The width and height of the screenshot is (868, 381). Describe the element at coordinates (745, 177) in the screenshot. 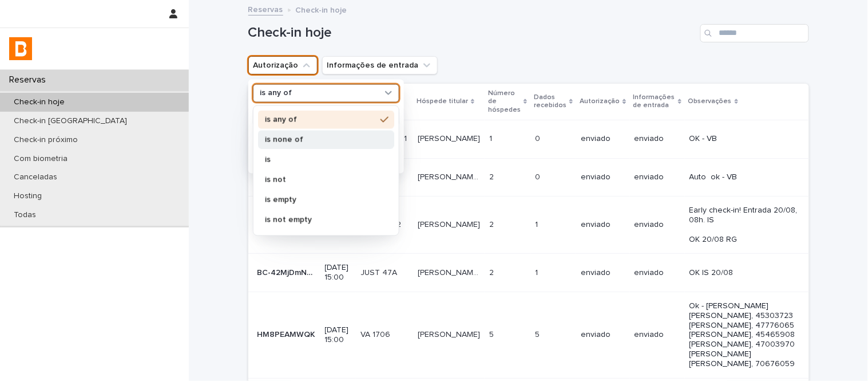

I see `p: Auto ok - VB` at that location.